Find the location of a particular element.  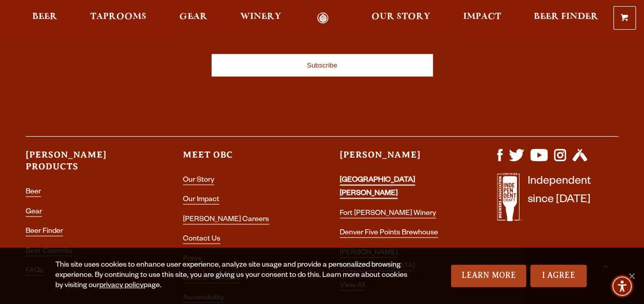

a: Winery is located at coordinates (261, 18).